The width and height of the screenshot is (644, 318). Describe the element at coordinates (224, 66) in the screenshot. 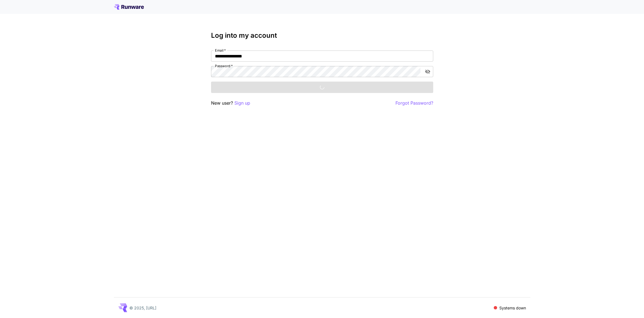

I see `label: Password` at that location.